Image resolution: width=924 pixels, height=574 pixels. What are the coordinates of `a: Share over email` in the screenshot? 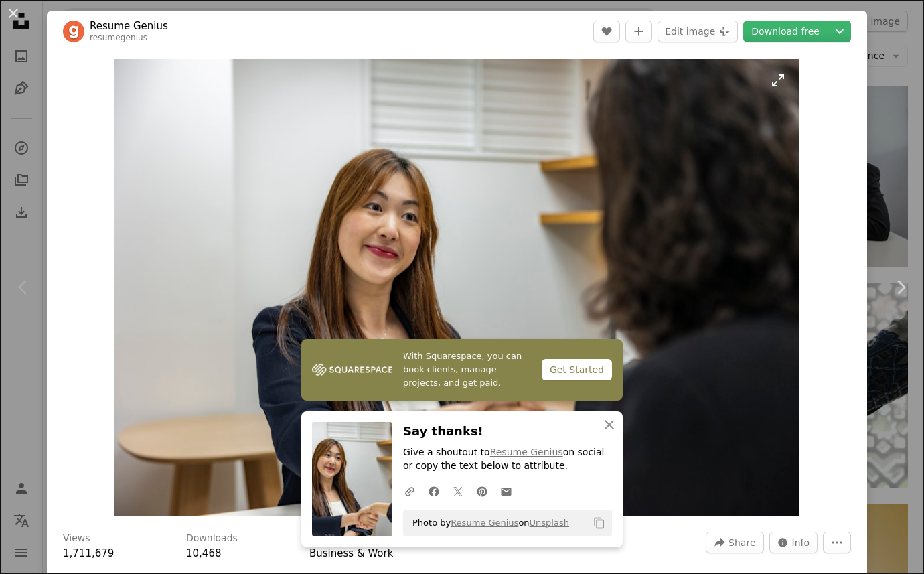 It's located at (506, 491).